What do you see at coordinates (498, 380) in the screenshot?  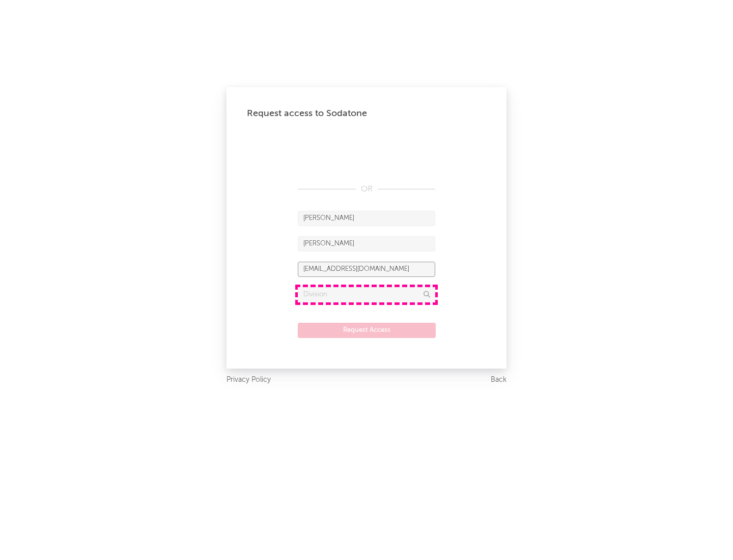 I see `a: Back` at bounding box center [498, 380].